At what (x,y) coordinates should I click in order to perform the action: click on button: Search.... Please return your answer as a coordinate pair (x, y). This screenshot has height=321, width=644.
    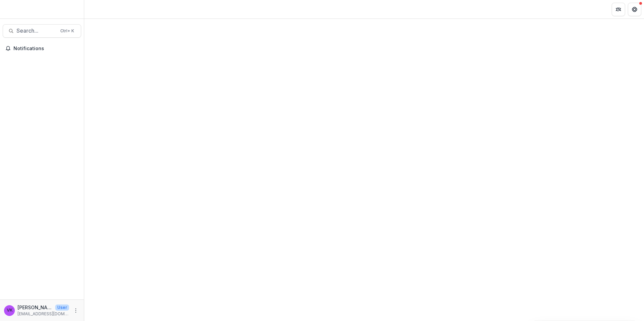
    Looking at the image, I should click on (42, 31).